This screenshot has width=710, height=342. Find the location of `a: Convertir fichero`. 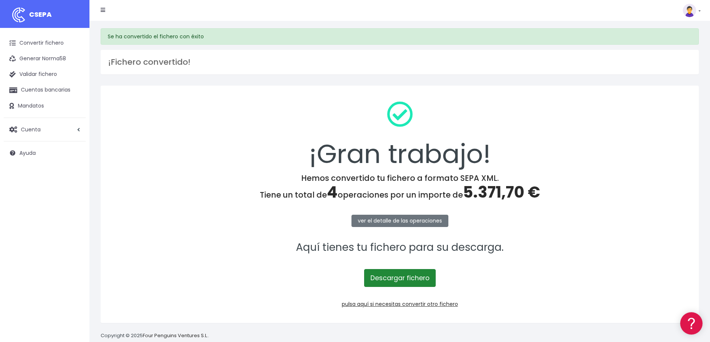

a: Convertir fichero is located at coordinates (45, 43).